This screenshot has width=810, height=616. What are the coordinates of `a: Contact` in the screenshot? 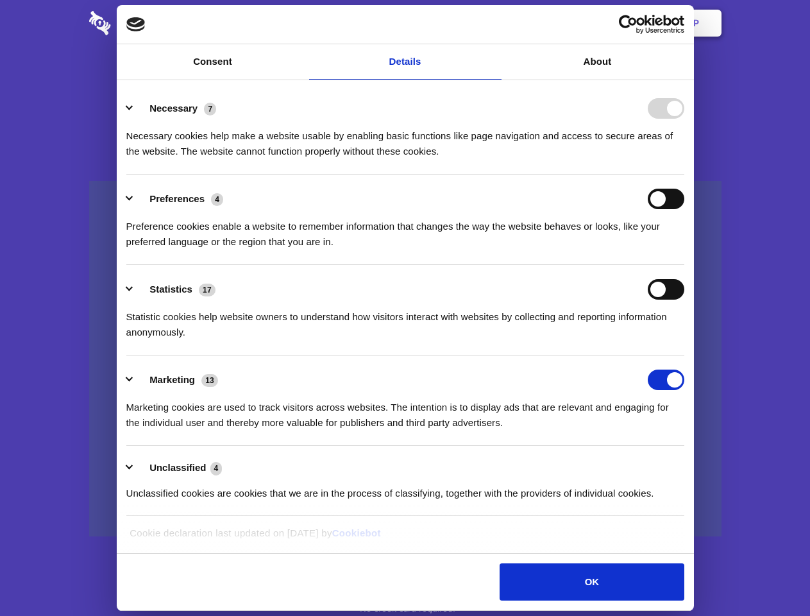 It's located at (550, 23).